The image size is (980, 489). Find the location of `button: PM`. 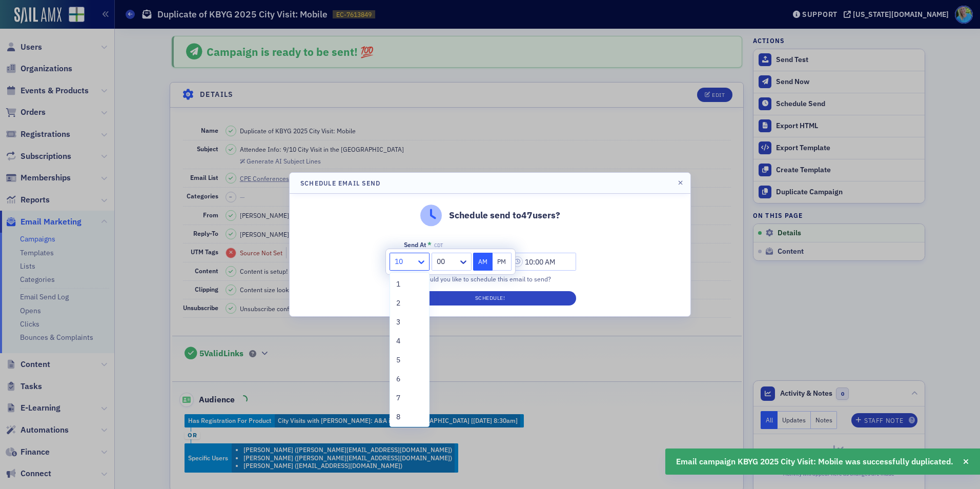

button: PM is located at coordinates (503, 262).